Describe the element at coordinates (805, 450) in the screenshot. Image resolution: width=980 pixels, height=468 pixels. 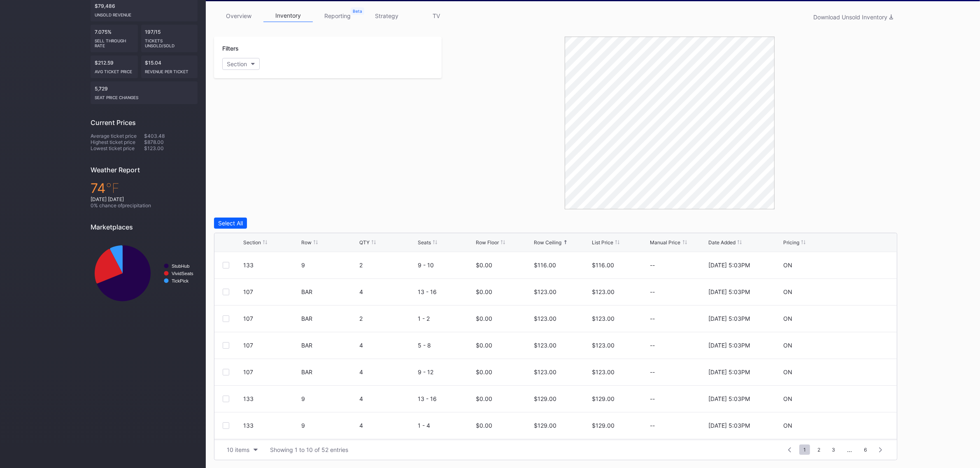
I see `span: 1` at that location.